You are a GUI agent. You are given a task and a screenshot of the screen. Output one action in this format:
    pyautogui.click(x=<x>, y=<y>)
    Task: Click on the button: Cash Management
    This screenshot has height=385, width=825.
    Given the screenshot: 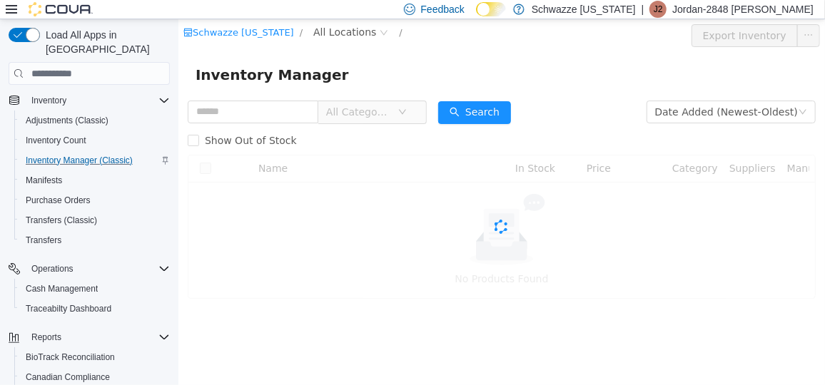 What is the action you would take?
    pyautogui.click(x=95, y=289)
    